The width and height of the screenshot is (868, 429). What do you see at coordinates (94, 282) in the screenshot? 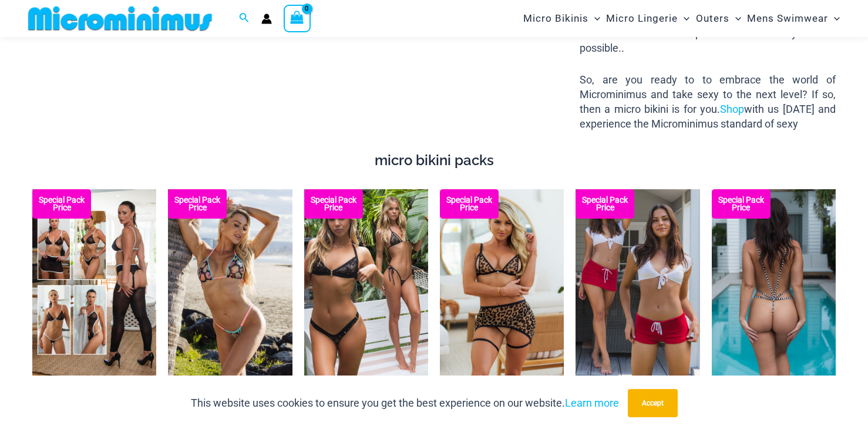
I see `a: Collection Pack (3) Electric Illusion Noir 1949 Bodysuit 04Electric Illusion Noir 1949 Bodysuit 04` at bounding box center [94, 282].